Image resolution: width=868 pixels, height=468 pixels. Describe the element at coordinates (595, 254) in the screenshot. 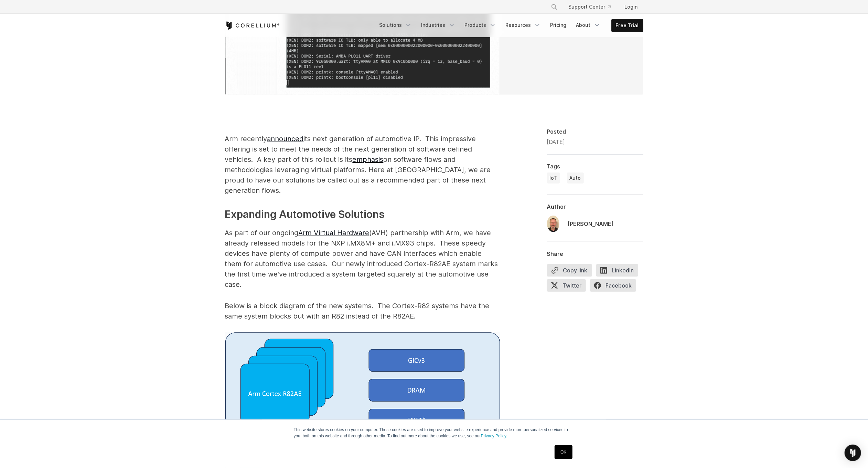

I see `div: Share` at that location.